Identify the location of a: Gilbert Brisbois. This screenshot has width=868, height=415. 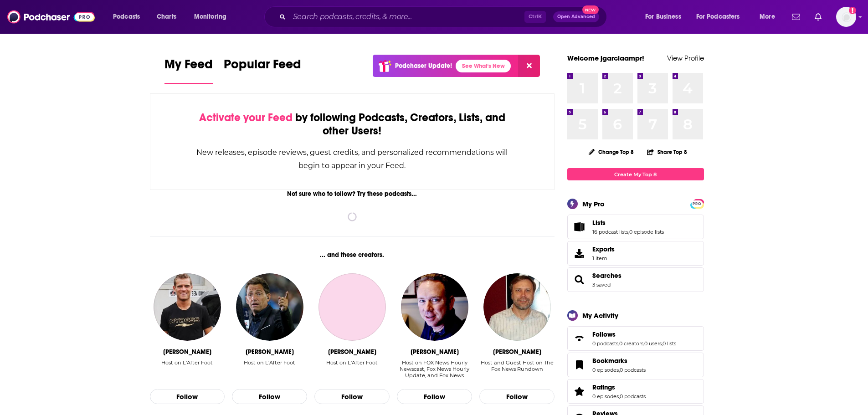
(352, 307).